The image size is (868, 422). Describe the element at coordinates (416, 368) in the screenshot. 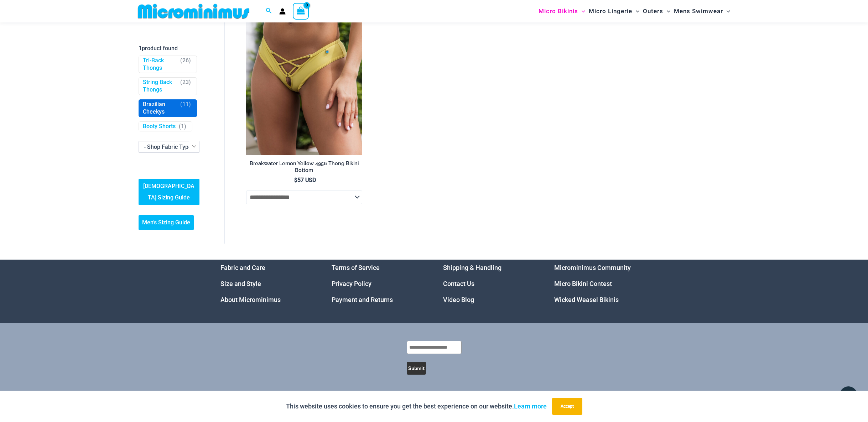

I see `button: Submit` at that location.